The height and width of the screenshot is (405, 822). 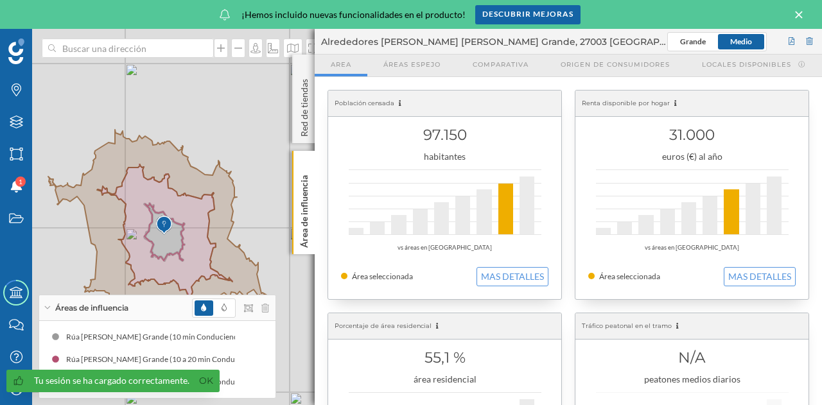 What do you see at coordinates (691, 103) in the screenshot?
I see `div: Renta disponible por hogar` at bounding box center [691, 103].